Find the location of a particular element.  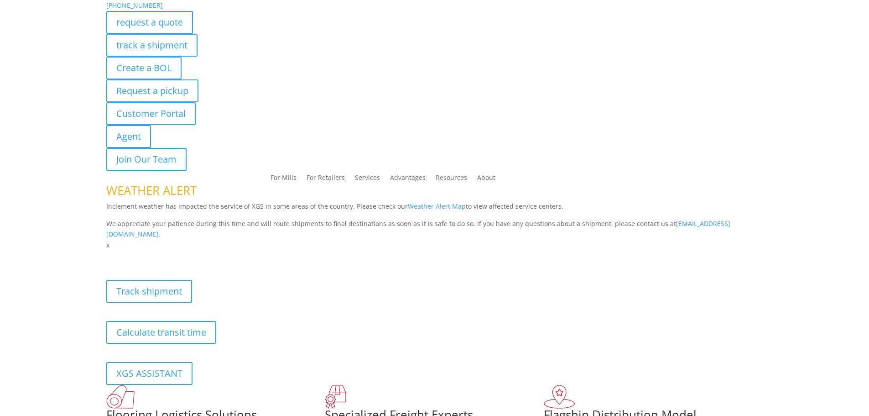

a: Resources is located at coordinates (451, 179).